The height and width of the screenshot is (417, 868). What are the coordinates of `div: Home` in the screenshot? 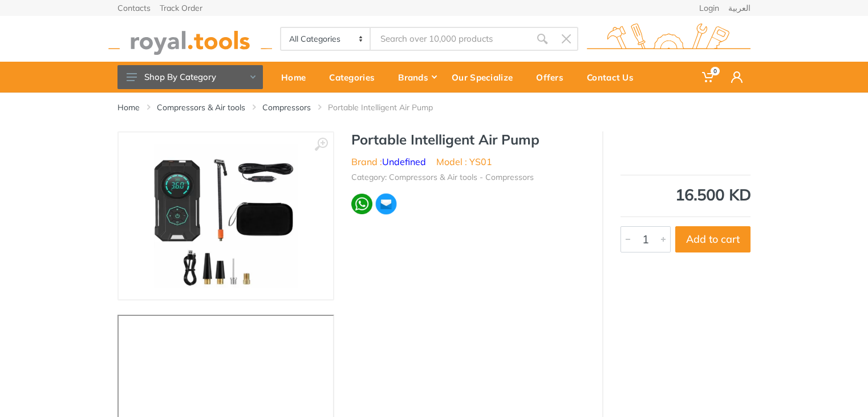 It's located at (298, 77).